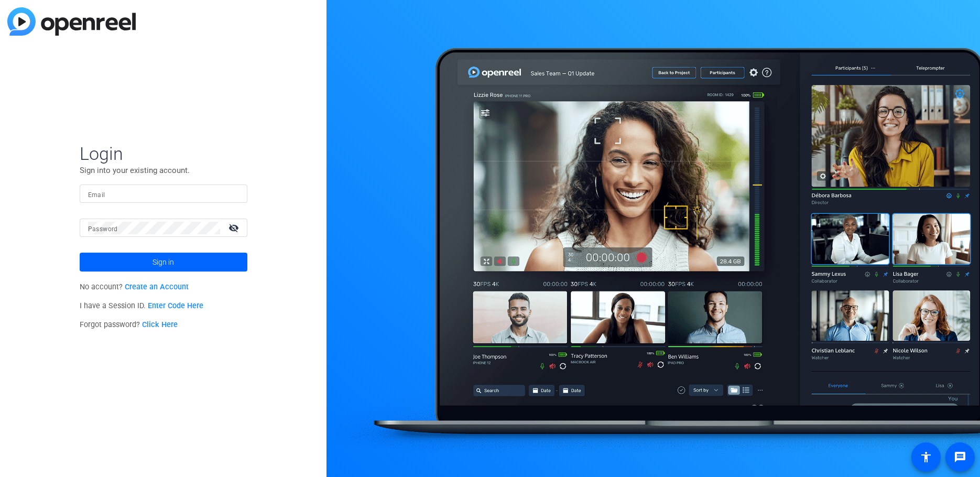  What do you see at coordinates (163, 262) in the screenshot?
I see `button: Sign in` at bounding box center [163, 262].